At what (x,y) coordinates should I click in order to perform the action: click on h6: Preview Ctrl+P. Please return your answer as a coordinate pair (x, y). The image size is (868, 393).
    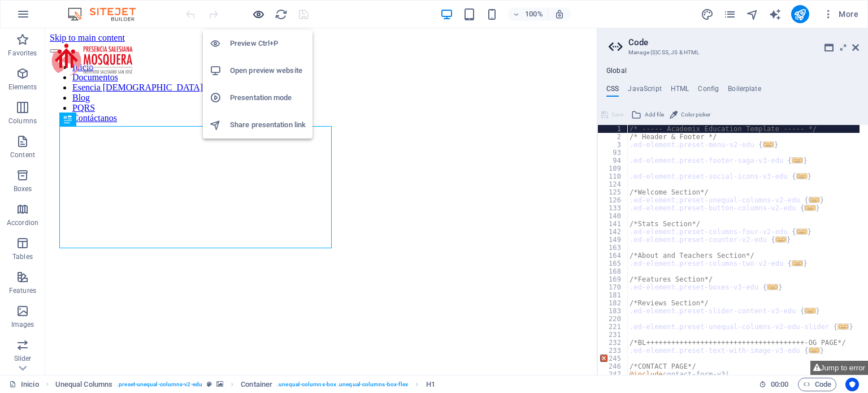
    Looking at the image, I should click on (268, 44).